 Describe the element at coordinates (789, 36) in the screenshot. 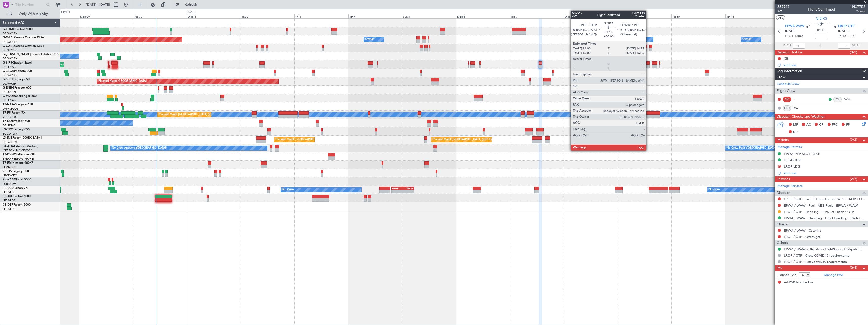

I see `span: ETOT` at that location.